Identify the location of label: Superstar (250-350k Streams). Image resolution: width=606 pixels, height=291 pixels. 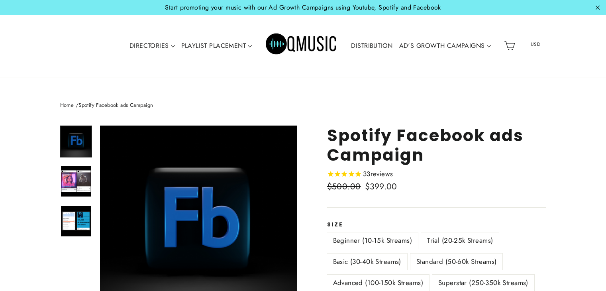
(483, 283).